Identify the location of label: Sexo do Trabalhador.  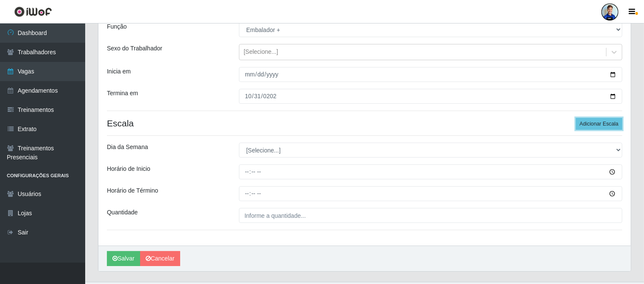
(134, 48).